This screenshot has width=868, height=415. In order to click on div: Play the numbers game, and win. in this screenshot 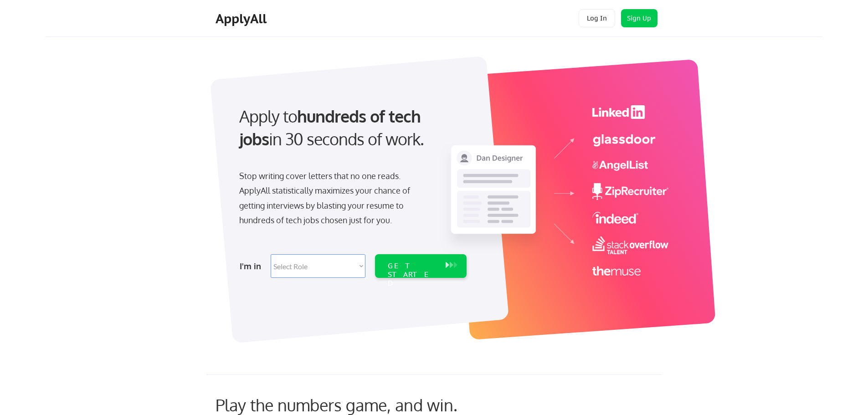, I will do `click(357, 405)`.